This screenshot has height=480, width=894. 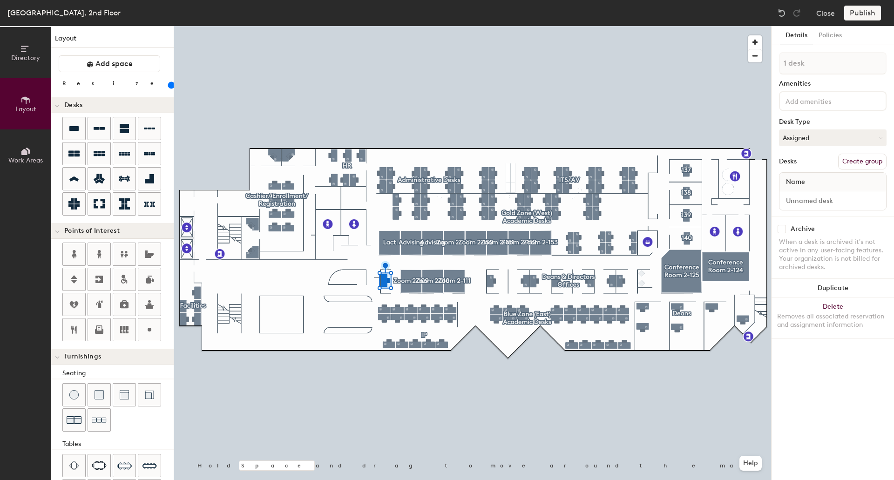 What do you see at coordinates (26, 109) in the screenshot?
I see `span: Layout` at bounding box center [26, 109].